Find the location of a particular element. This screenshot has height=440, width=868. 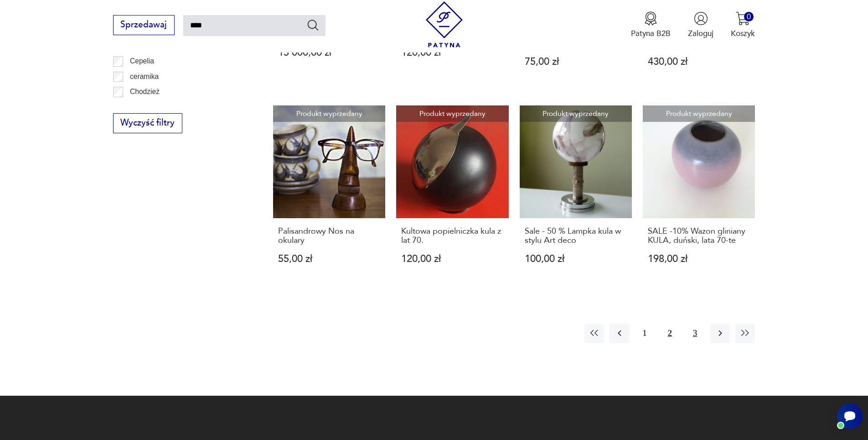

button: Wyczyść filtry is located at coordinates (148, 124).